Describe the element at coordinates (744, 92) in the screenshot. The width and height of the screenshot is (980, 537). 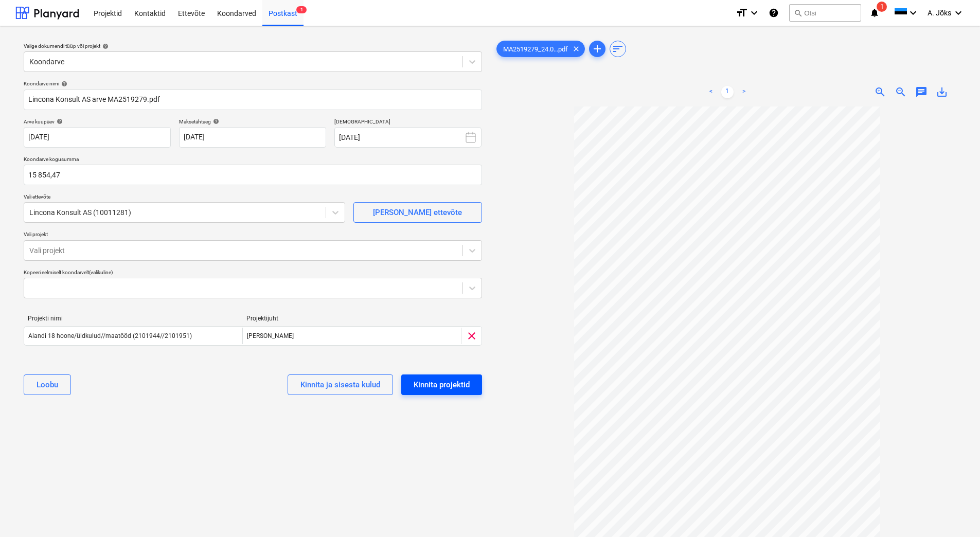
I see `a: Next page` at that location.